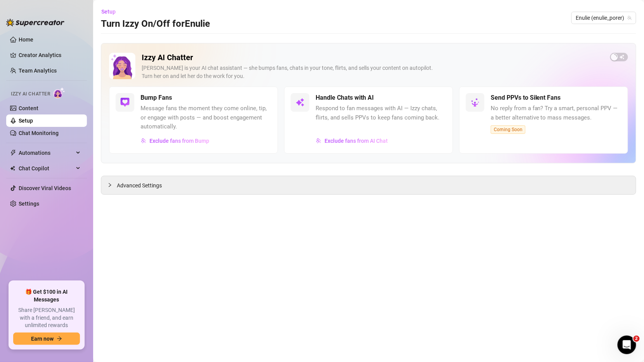 The height and width of the screenshot is (362, 644). Describe the element at coordinates (156, 98) in the screenshot. I see `h5: Bump Fans` at that location.